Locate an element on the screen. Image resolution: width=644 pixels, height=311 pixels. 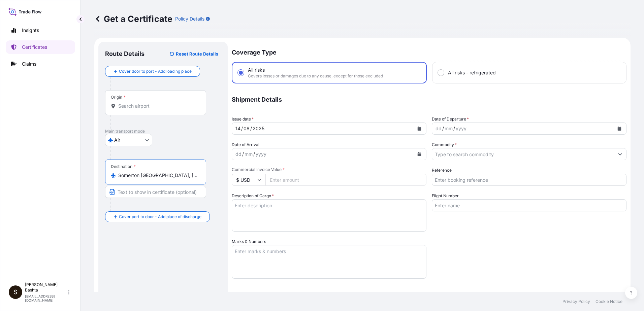
label: Flight Number is located at coordinates (445, 196).